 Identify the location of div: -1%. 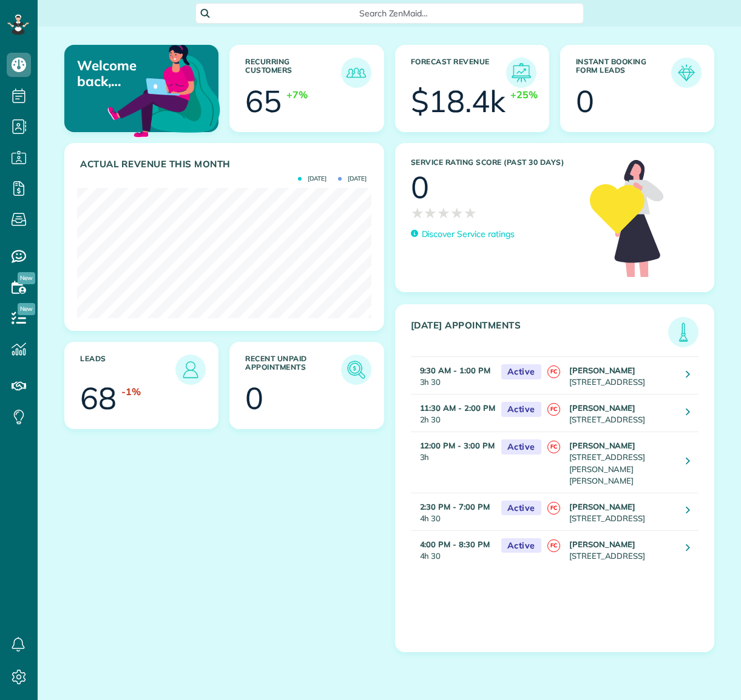
(131, 391).